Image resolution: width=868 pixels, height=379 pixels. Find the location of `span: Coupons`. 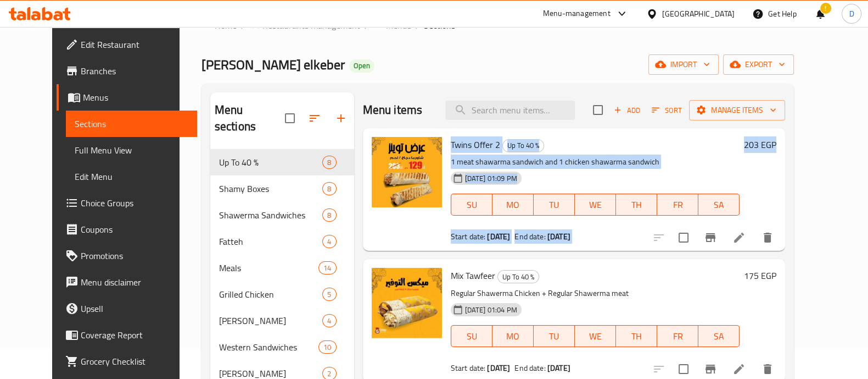

span: Coupons is located at coordinates (134, 229).